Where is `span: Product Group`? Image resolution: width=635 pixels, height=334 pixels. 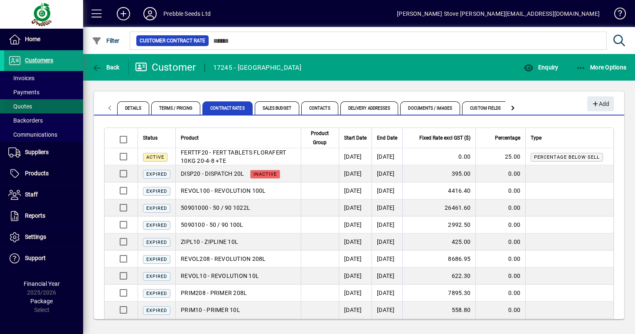
span: Product Group is located at coordinates (320, 138).